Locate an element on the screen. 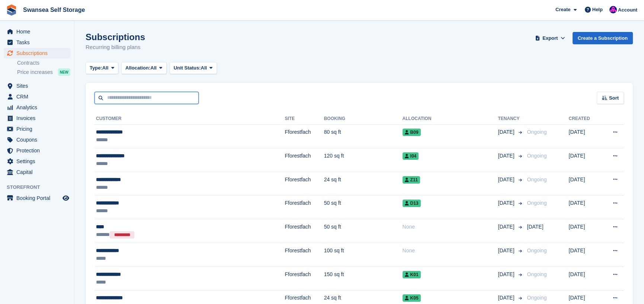 The width and height of the screenshot is (644, 304). span: K01 is located at coordinates (412, 275).